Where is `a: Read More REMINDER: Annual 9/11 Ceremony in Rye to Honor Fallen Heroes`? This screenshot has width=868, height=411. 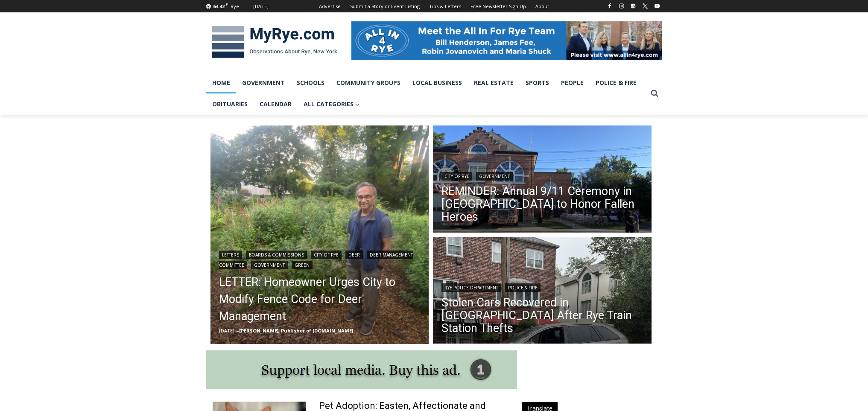
a: Read More REMINDER: Annual 9/11 Ceremony in Rye to Honor Fallen Heroes is located at coordinates (542, 180).